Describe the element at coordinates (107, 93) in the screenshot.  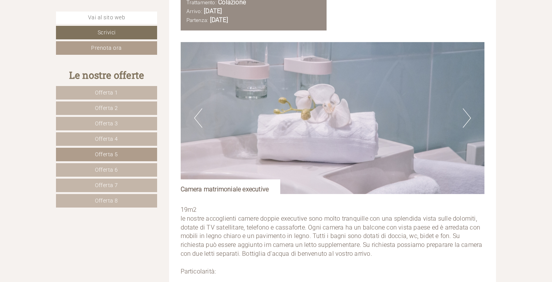
I see `span: Offerta 1` at that location.